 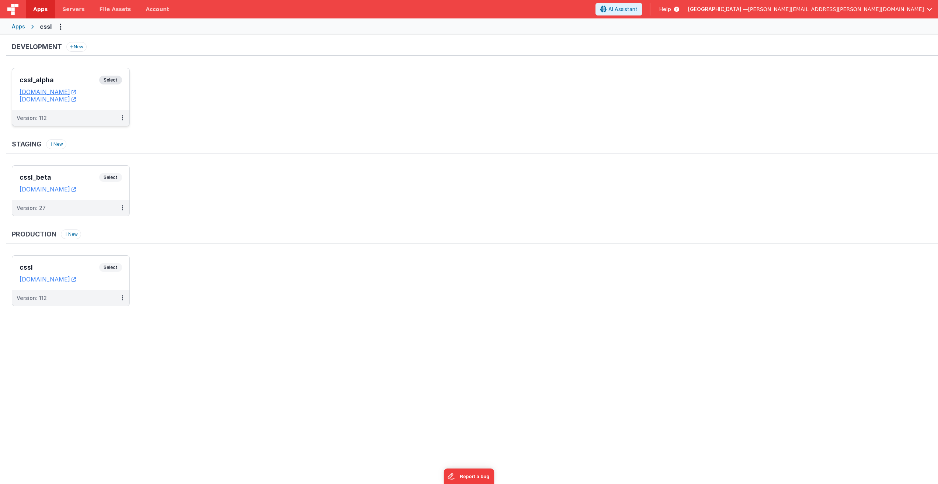 I want to click on h3: Development, so click(x=37, y=47).